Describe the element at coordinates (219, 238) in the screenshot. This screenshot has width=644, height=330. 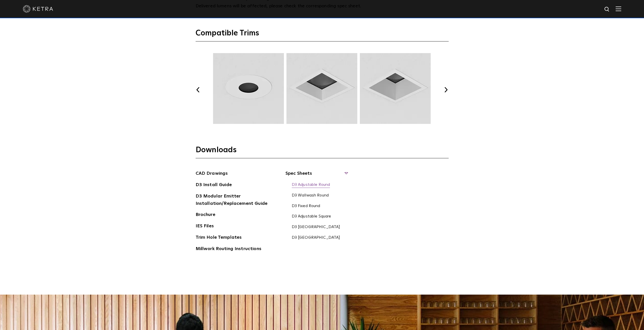
I see `a: Trim Hole Templates` at that location.